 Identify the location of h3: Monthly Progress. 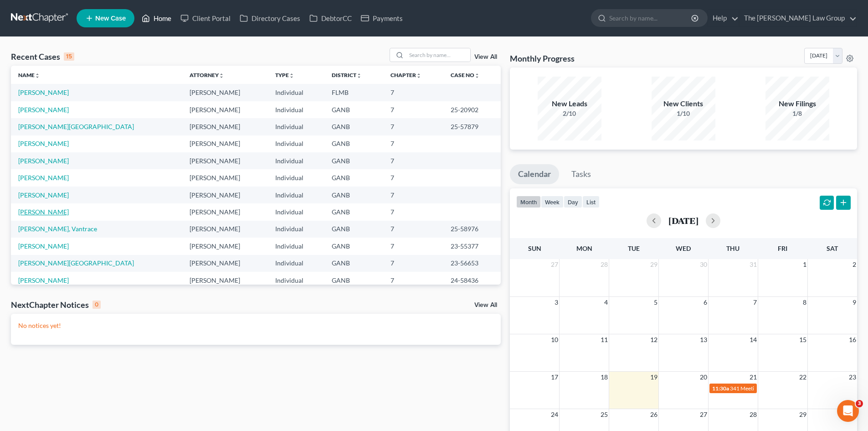
(542, 58).